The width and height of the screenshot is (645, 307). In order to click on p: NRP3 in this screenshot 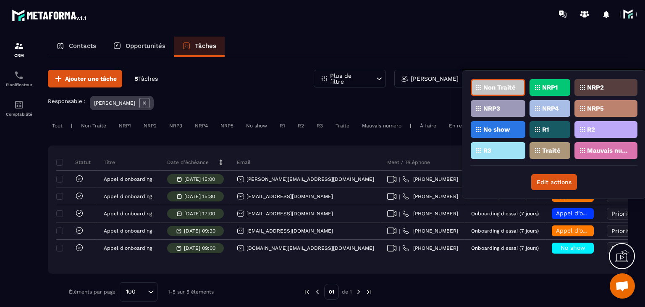, I will do `click(492, 108)`.